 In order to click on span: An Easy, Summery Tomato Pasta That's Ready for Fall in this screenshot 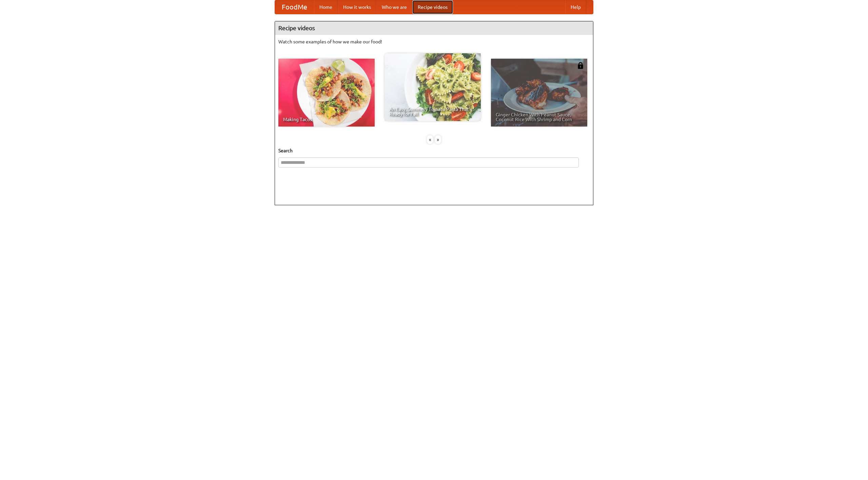, I will do `click(433, 112)`.